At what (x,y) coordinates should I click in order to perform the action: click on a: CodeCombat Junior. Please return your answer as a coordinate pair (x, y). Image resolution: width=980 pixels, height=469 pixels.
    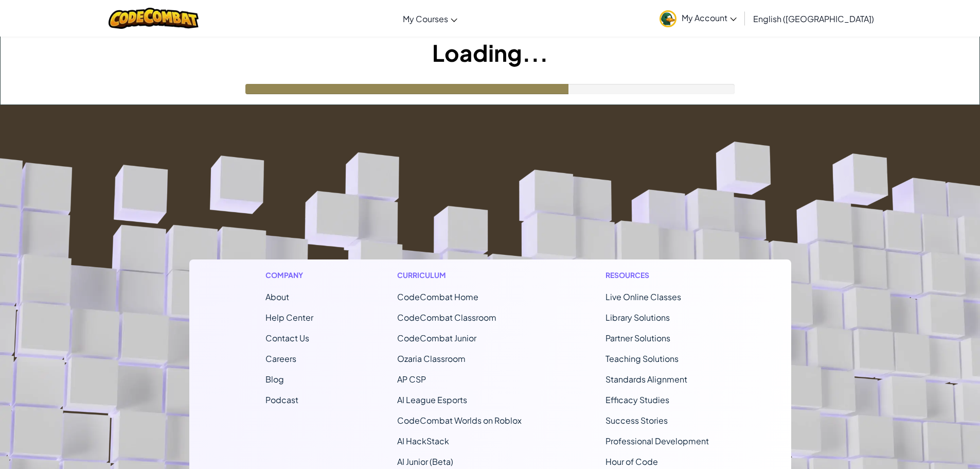
    Looking at the image, I should click on (437, 338).